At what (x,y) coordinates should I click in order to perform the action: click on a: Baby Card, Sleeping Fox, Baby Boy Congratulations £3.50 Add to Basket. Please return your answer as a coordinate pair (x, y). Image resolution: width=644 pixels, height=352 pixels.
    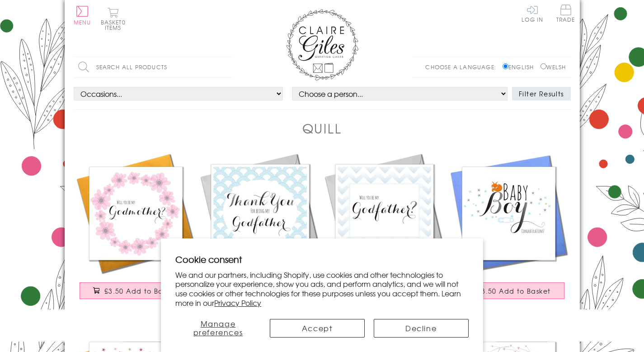
    Looking at the image, I should click on (509, 230).